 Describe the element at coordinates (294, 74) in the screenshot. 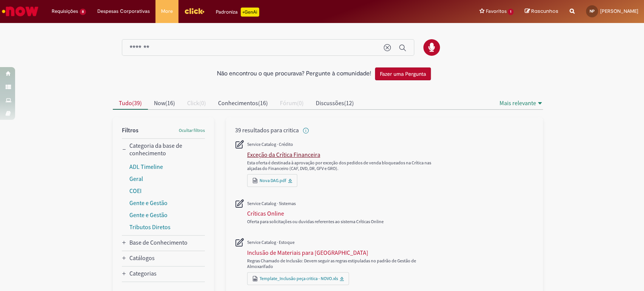

I see `h2: Não encontrou o que procurava? Pergunte à comunidade!` at that location.